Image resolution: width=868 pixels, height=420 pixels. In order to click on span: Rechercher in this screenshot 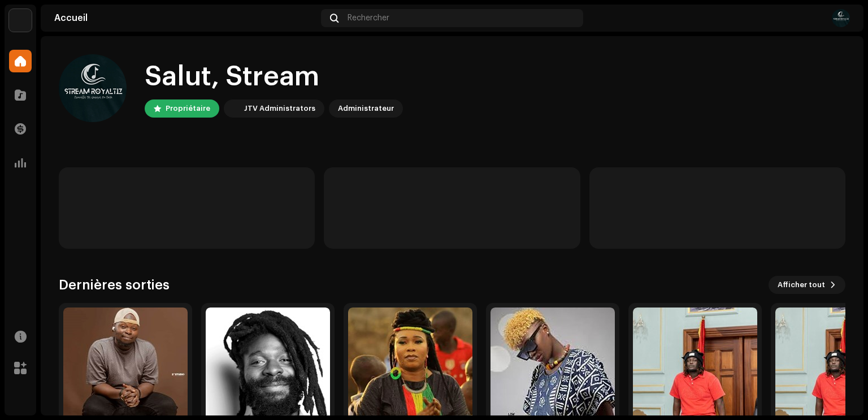, I will do `click(368, 18)`.